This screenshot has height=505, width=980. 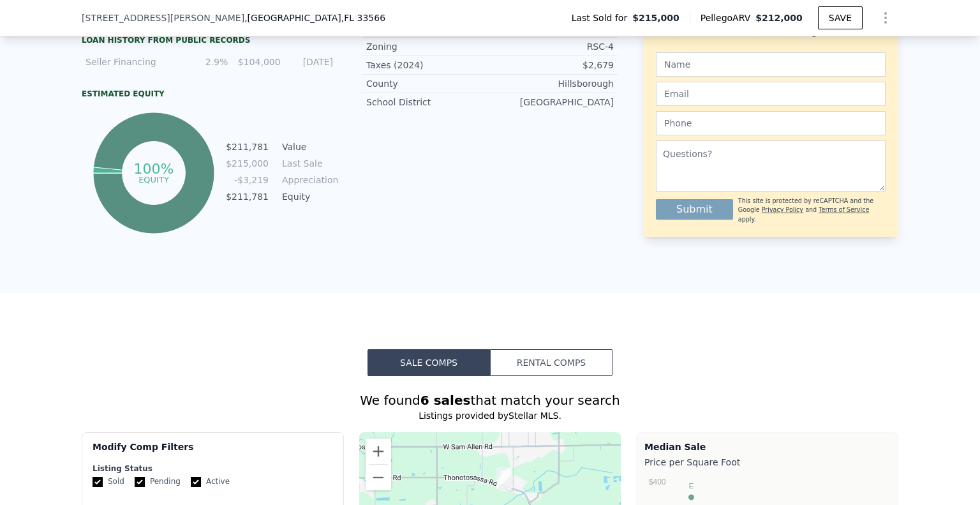 What do you see at coordinates (505, 478) in the screenshot?
I see `div: 4209 Thonotosassa Rd` at bounding box center [505, 478].